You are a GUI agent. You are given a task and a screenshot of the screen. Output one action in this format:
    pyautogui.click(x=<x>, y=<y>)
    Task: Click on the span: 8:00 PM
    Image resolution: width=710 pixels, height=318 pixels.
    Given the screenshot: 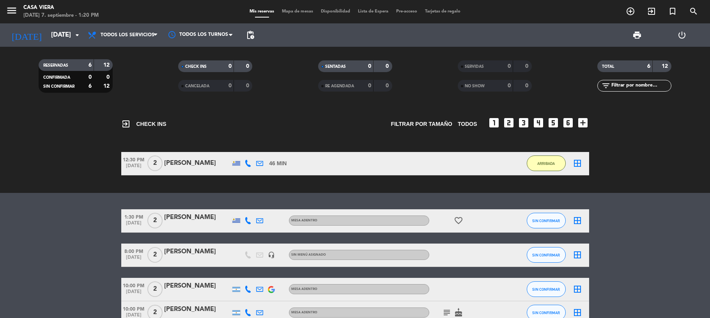 What is the action you would take?
    pyautogui.click(x=134, y=251)
    